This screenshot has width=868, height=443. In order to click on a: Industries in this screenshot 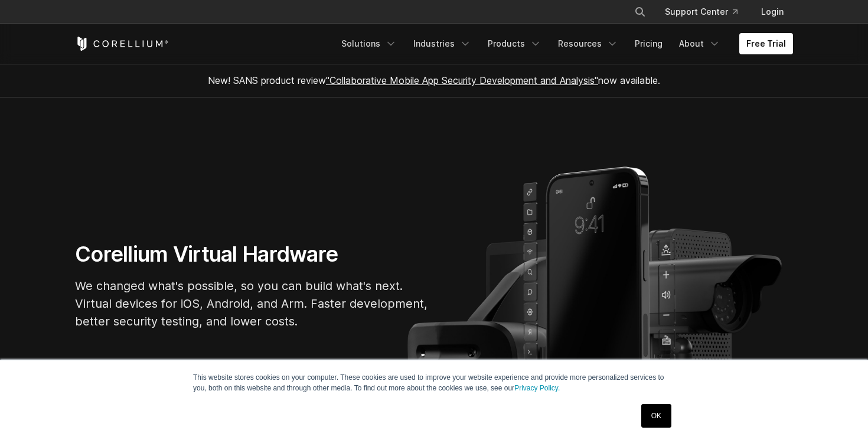, I will do `click(443, 44)`.